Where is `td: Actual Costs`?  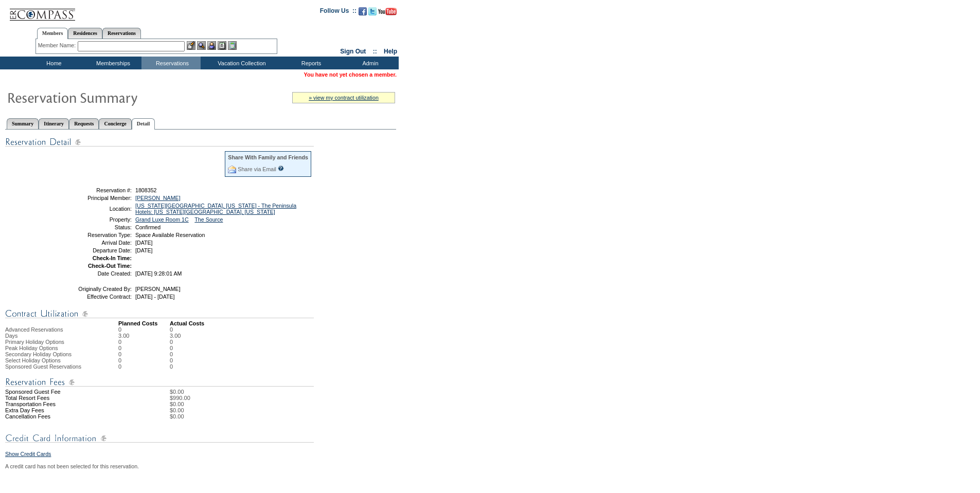
td: Actual Costs is located at coordinates (283, 324).